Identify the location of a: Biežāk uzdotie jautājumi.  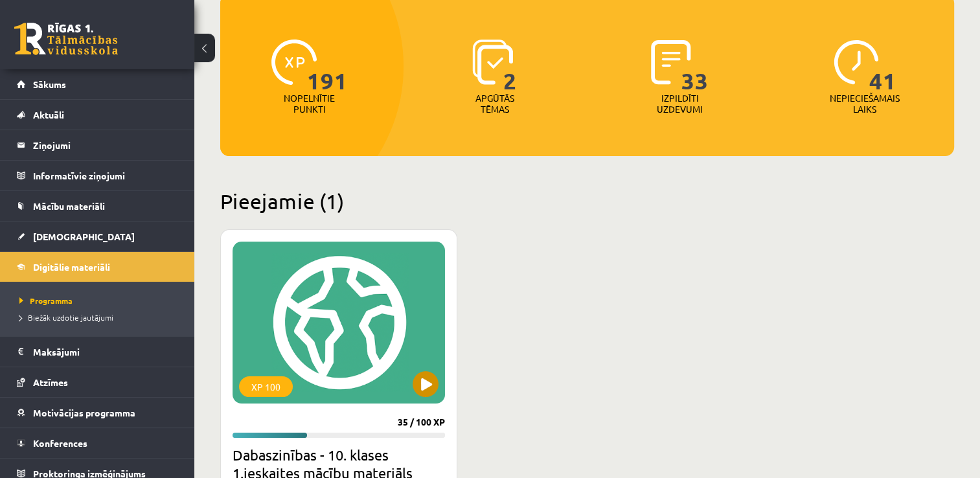
(100, 317).